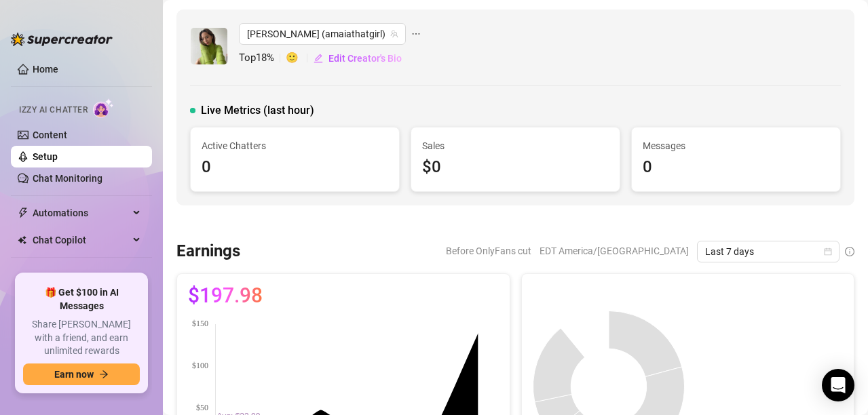 The width and height of the screenshot is (868, 415). What do you see at coordinates (103, 108) in the screenshot?
I see `img: AI Chatter` at bounding box center [103, 108].